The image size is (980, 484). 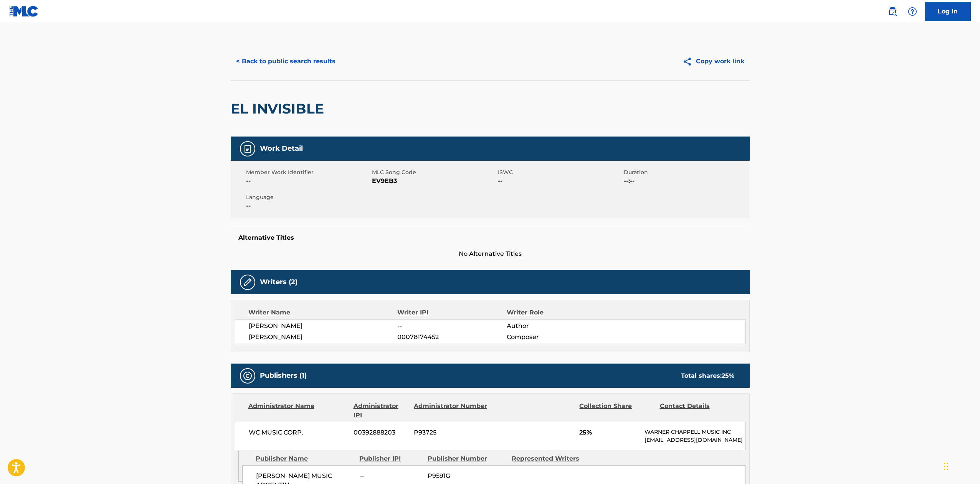 I want to click on img: Work Detail, so click(x=247, y=148).